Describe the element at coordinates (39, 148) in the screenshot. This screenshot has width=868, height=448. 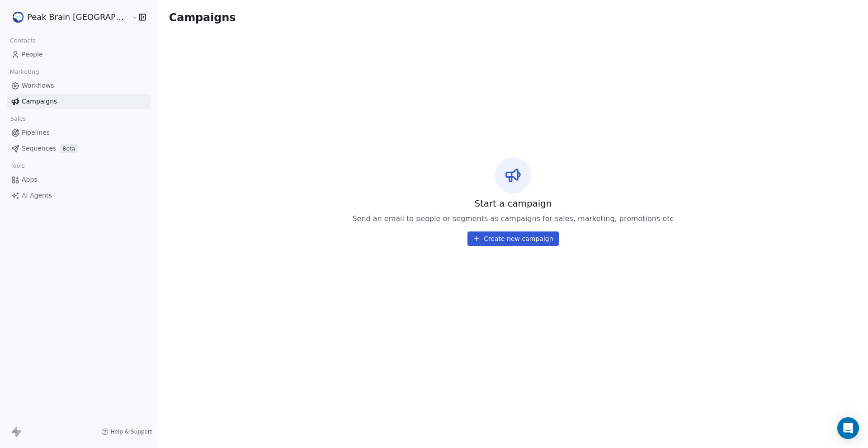
I see `span: Sequences` at that location.